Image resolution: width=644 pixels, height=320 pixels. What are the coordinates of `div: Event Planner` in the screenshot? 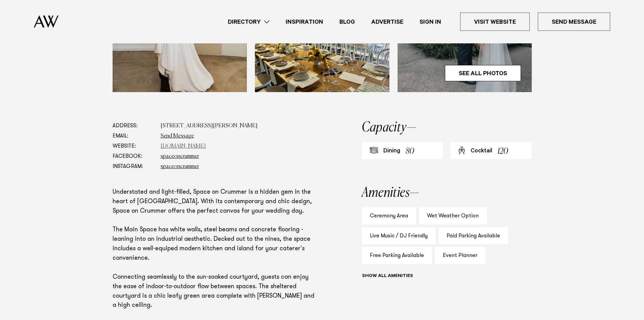 It's located at (460, 255).